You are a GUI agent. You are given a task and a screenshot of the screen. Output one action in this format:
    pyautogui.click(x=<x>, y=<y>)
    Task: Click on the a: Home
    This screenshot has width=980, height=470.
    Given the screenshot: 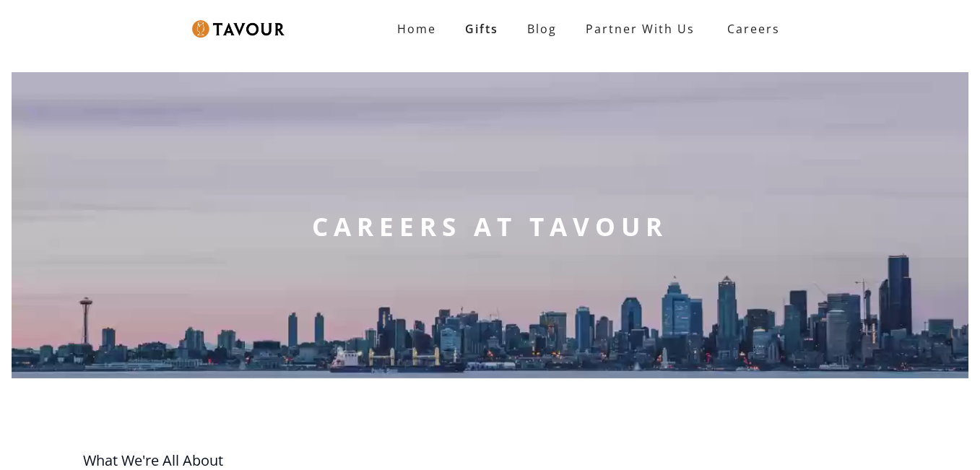 What is the action you would take?
    pyautogui.click(x=417, y=29)
    